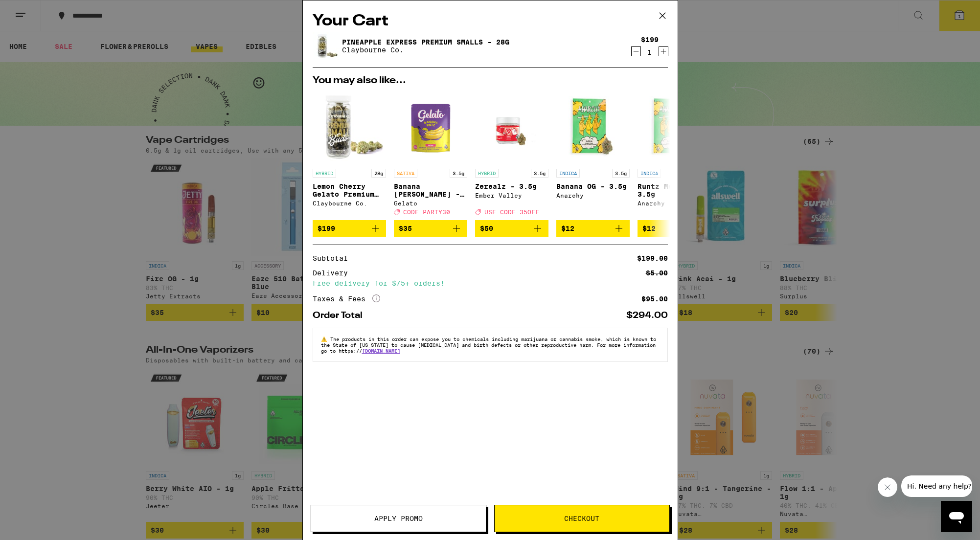 This screenshot has width=980, height=540. I want to click on img: Pineapple Express Premium Smalls - 28g, so click(326, 46).